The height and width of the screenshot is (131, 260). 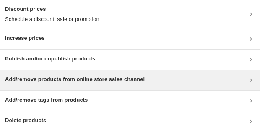 What do you see at coordinates (25, 38) in the screenshot?
I see `h3: Increase prices` at bounding box center [25, 38].